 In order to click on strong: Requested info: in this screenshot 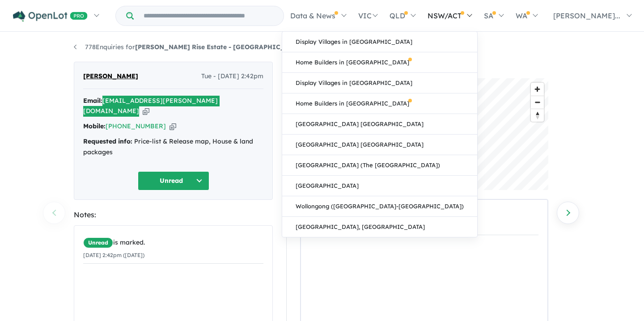, I will do `click(108, 142)`.